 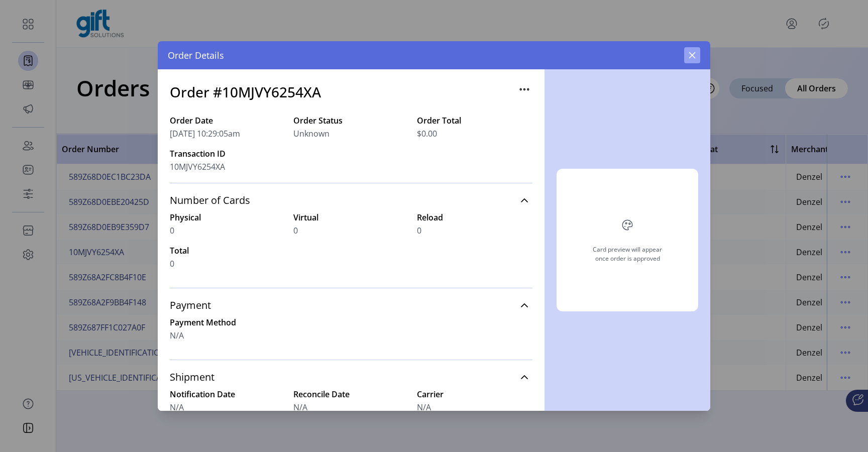 I want to click on label: Payment Method, so click(x=228, y=322).